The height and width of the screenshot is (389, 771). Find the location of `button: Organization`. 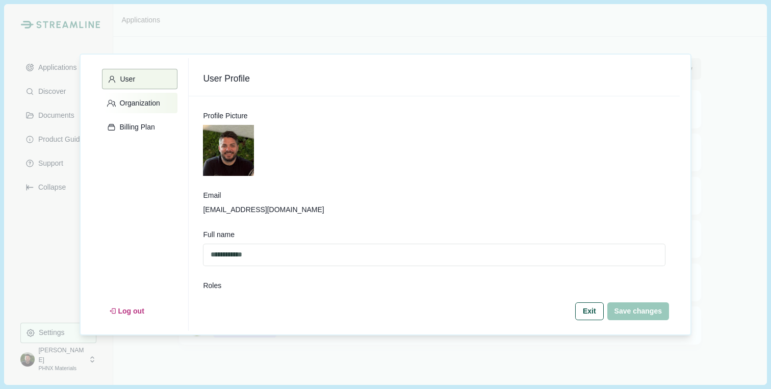

button: Organization is located at coordinates (140, 103).